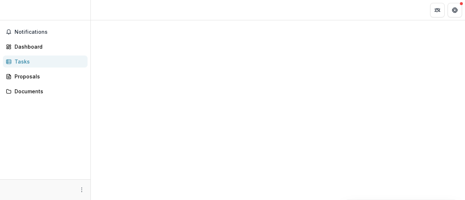 The width and height of the screenshot is (465, 200). What do you see at coordinates (82, 190) in the screenshot?
I see `button: More` at bounding box center [82, 190].